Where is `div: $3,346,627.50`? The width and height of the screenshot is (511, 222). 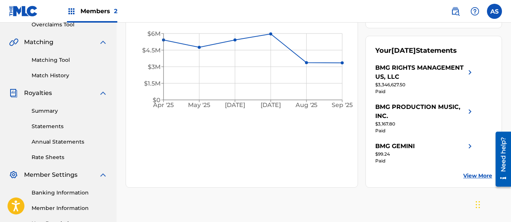 div: $3,346,627.50 is located at coordinates (425, 85).